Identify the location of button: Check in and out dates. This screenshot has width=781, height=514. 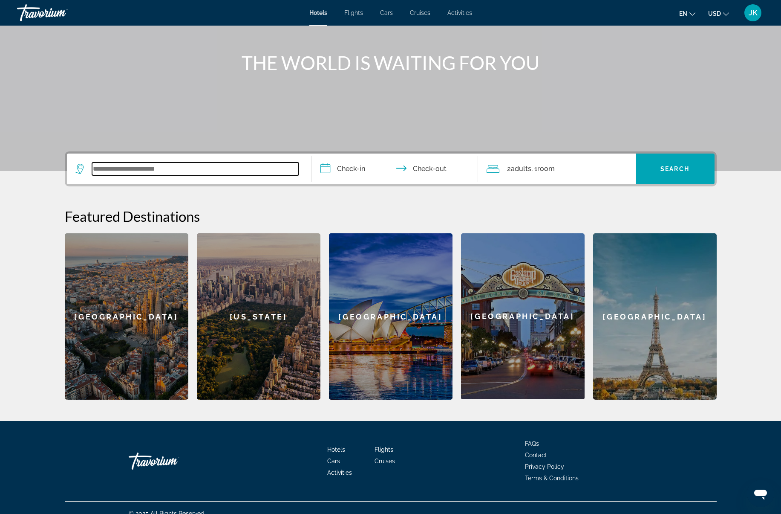
(395, 169).